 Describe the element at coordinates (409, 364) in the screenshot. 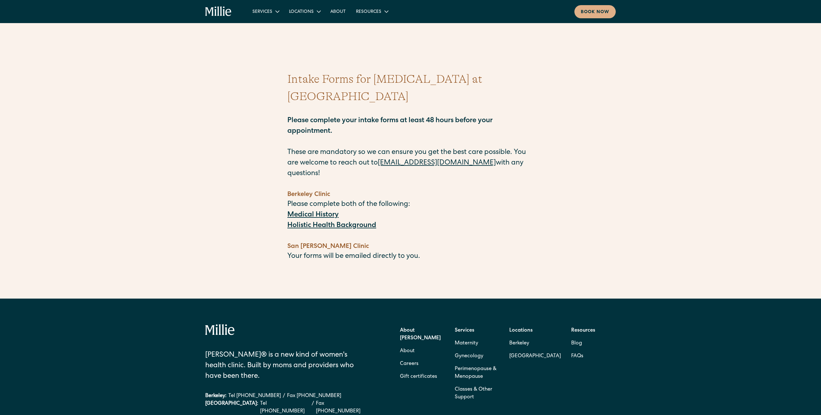

I see `a: Careers` at that location.